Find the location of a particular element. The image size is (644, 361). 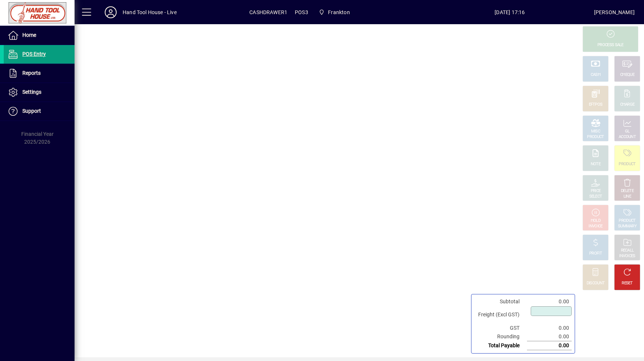

a: Support is located at coordinates (39, 111).